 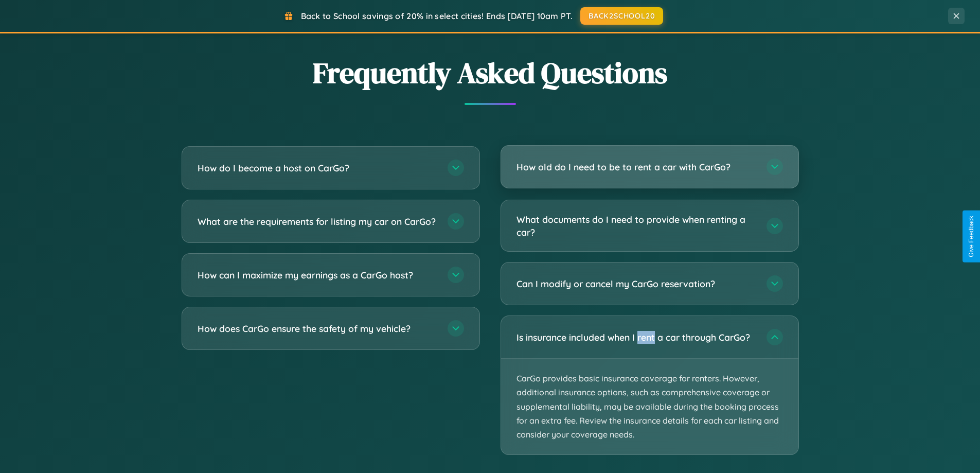 What do you see at coordinates (317, 329) in the screenshot?
I see `h3: How does CarGo ensure the safety of my vehicle?` at bounding box center [317, 329].